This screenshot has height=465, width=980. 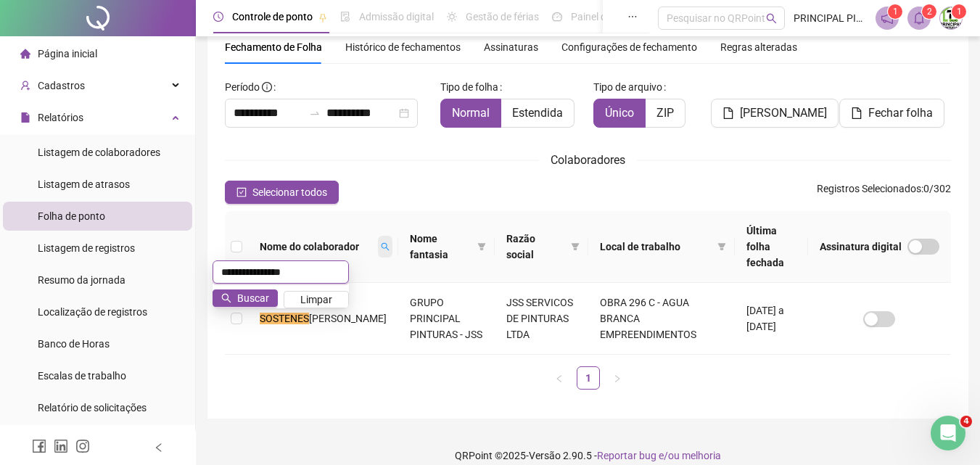 What do you see at coordinates (966, 422) in the screenshot?
I see `span: 4` at bounding box center [966, 422].